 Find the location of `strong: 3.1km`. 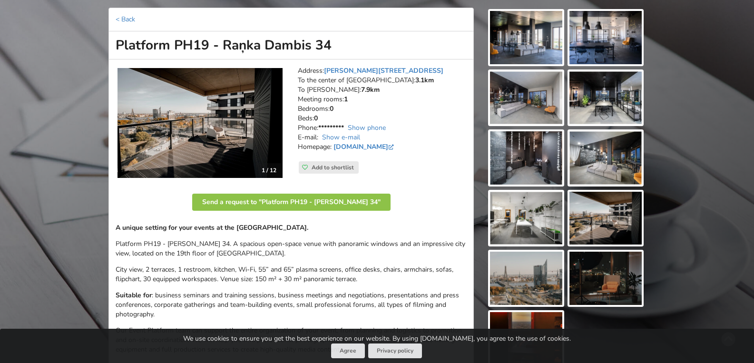

strong: 3.1km is located at coordinates (424, 80).